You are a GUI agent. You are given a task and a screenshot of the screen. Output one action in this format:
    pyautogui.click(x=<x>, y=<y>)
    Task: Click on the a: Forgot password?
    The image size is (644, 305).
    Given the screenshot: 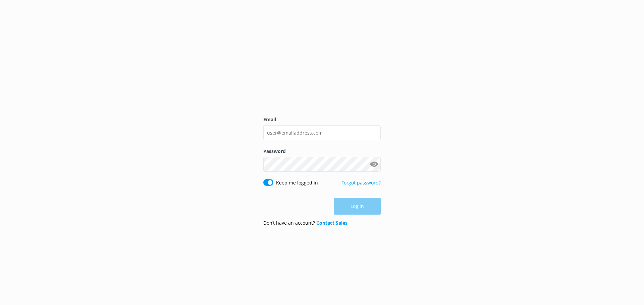 What is the action you would take?
    pyautogui.click(x=361, y=182)
    